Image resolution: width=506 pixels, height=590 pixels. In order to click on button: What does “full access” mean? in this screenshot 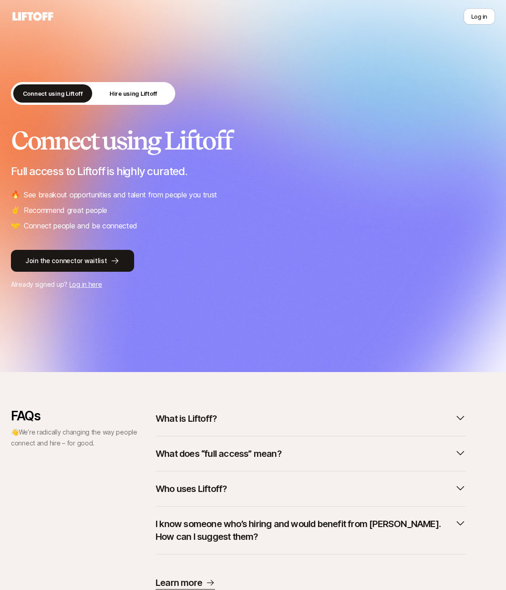, I will do `click(311, 454)`.